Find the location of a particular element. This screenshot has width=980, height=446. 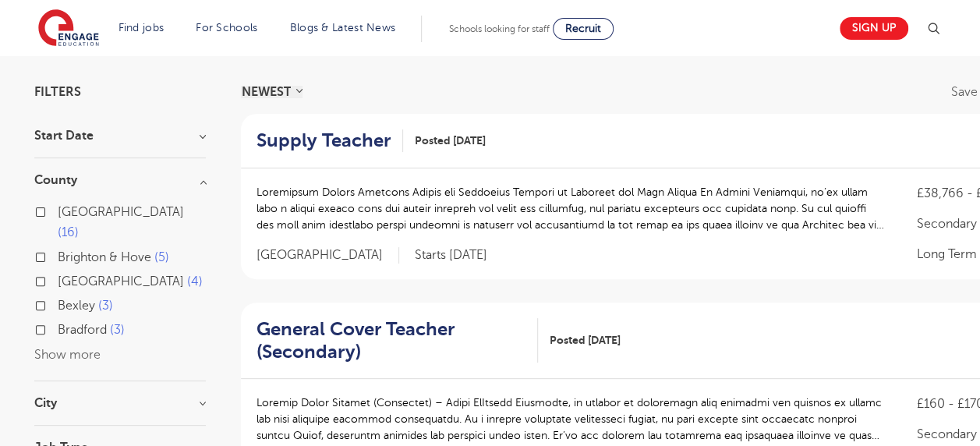

img: Engage Education is located at coordinates (69, 29).